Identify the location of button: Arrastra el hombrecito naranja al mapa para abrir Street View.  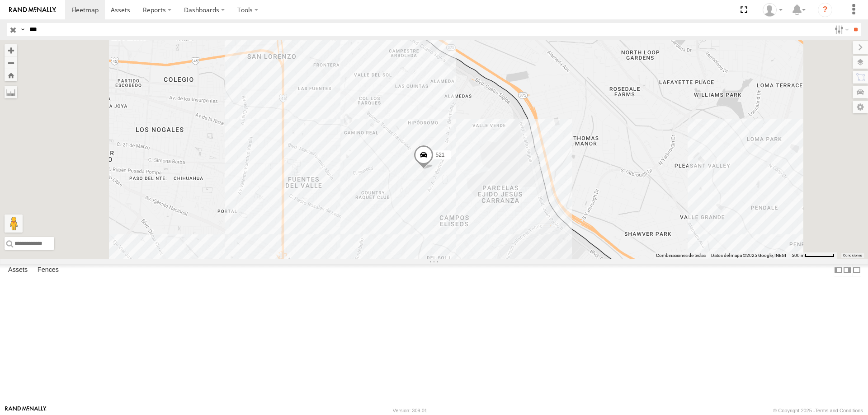
(14, 224).